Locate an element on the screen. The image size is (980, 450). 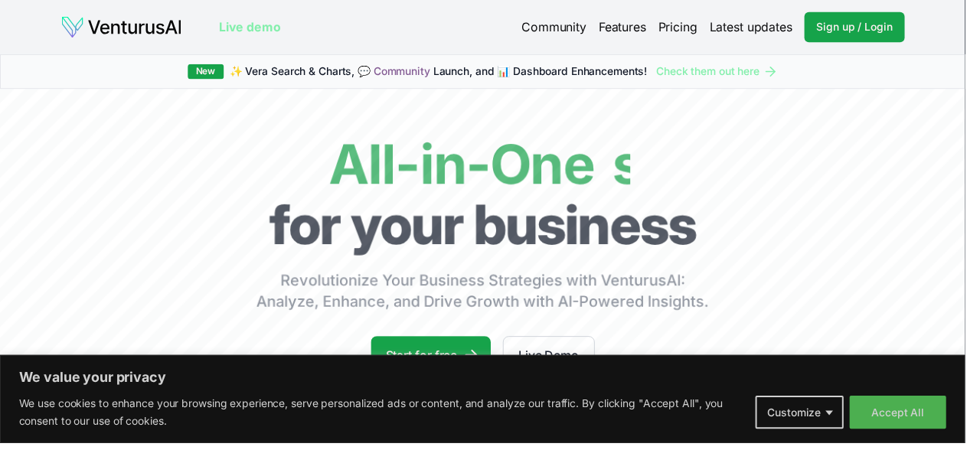
a: Live demo is located at coordinates (253, 27).